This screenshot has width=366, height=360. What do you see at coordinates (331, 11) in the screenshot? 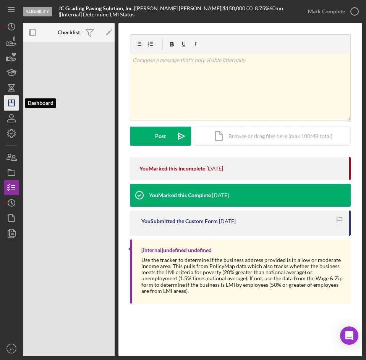
I see `button: Mark Complete` at bounding box center [331, 11].